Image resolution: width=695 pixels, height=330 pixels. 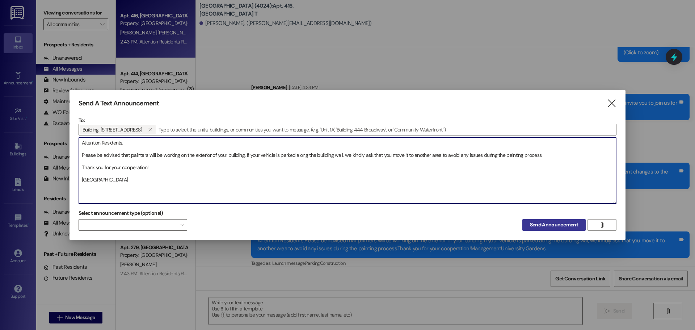 I want to click on span: Building: 3955 University Center O, so click(x=112, y=129).